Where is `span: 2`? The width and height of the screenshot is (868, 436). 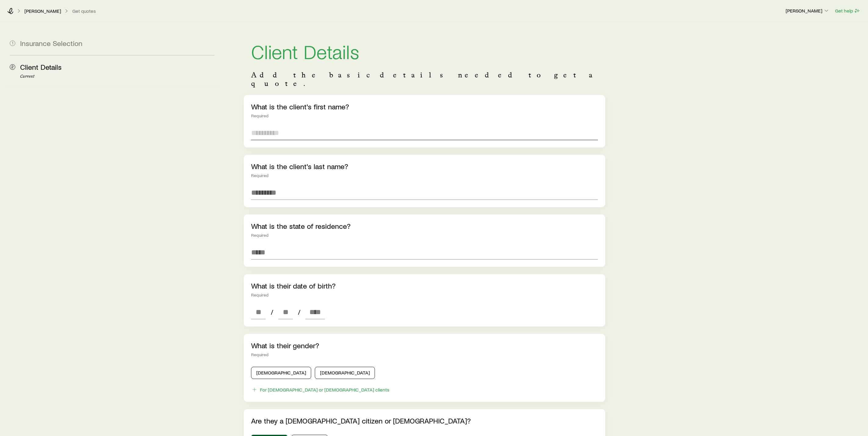
span: 2 is located at coordinates (13, 67).